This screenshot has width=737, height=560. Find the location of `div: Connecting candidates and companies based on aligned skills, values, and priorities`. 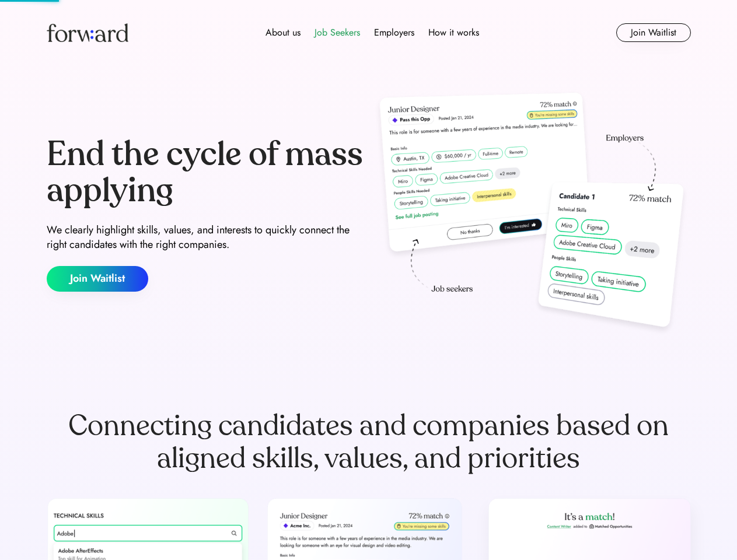

div: Connecting candidates and companies based on aligned skills, values, and priorities is located at coordinates (369, 442).